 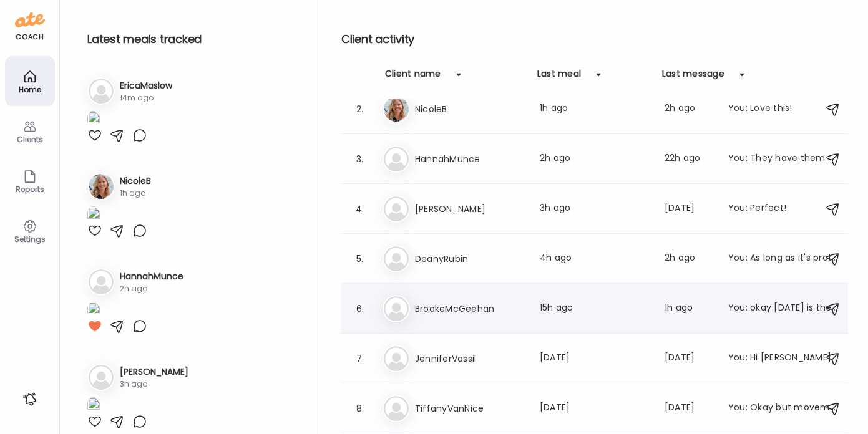 I want to click on div: coach, so click(x=29, y=37).